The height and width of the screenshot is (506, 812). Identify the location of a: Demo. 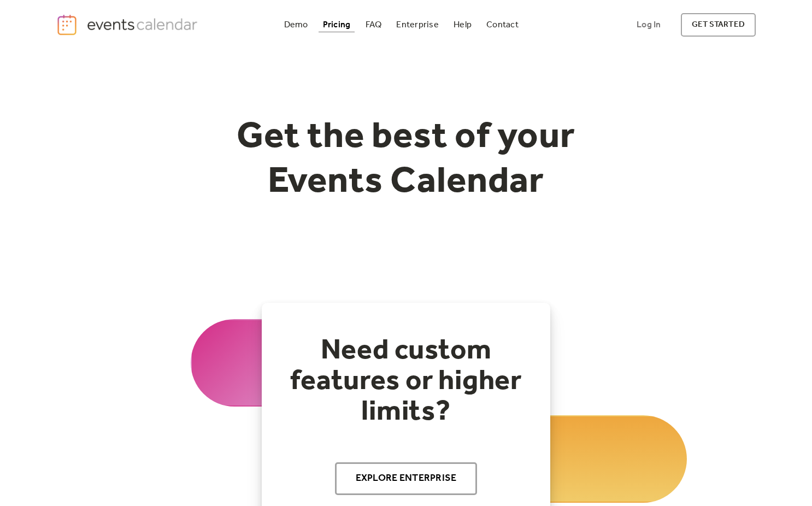
(296, 25).